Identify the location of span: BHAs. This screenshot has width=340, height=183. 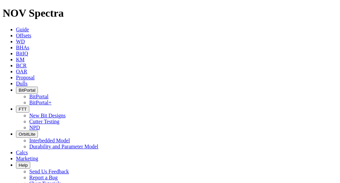
(23, 47).